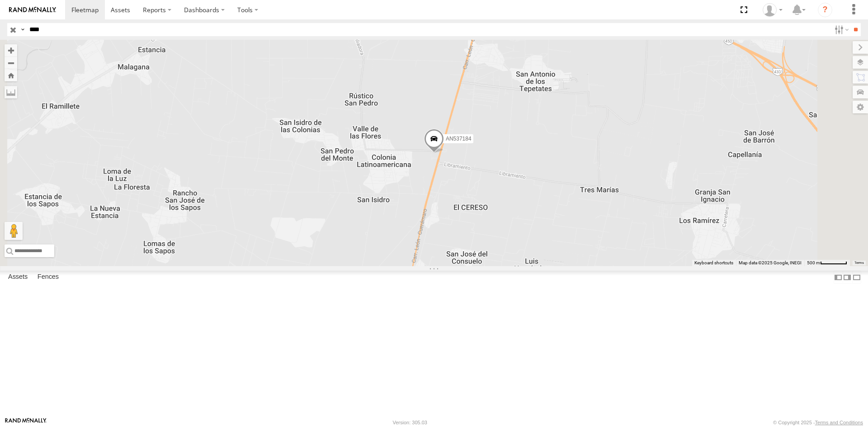 This screenshot has width=868, height=427. Describe the element at coordinates (857, 277) in the screenshot. I see `label: Hide Summary Table` at that location.